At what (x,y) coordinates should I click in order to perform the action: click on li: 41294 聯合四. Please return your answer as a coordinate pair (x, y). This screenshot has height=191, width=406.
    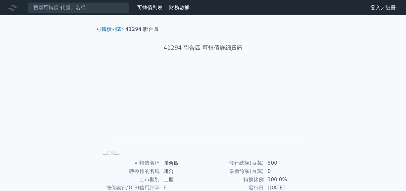
    Looking at the image, I should click on (142, 29).